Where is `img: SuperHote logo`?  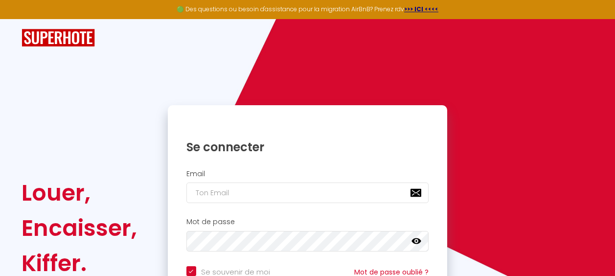
img: SuperHote logo is located at coordinates (58, 38).